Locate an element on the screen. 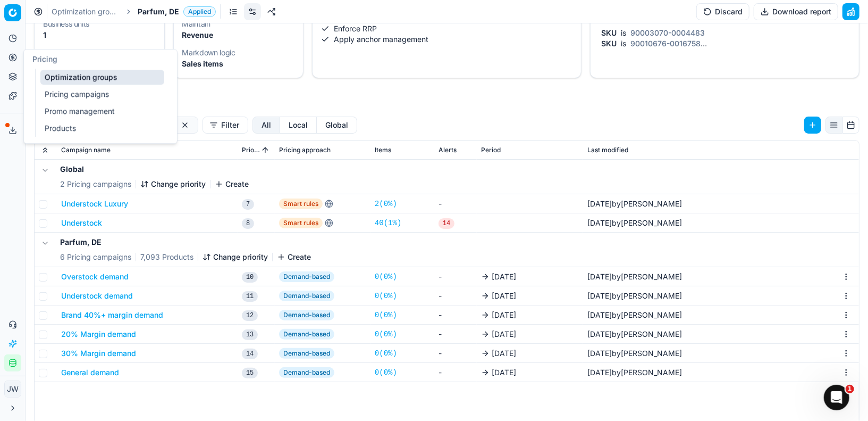 This screenshot has height=421, width=868. button: all is located at coordinates (266, 125).